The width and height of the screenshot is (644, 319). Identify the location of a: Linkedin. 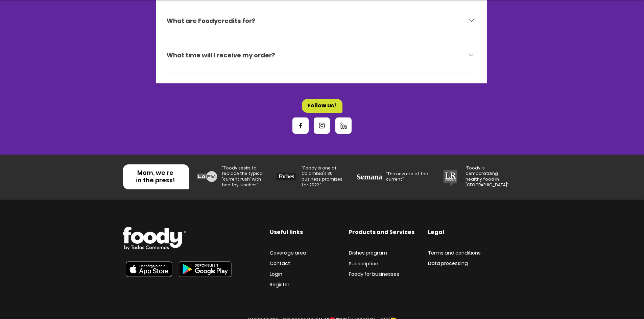
(343, 125).